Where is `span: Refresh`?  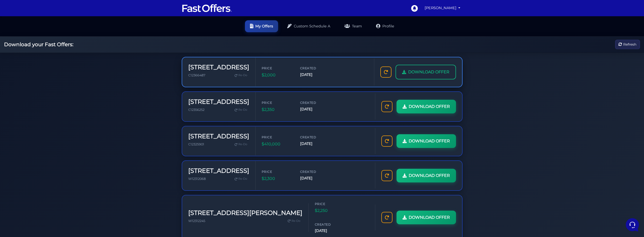
span: Refresh is located at coordinates (630, 45).